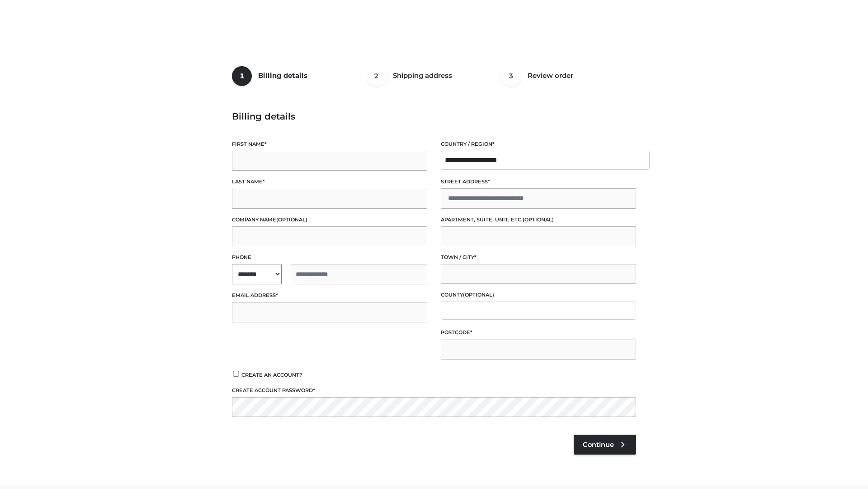 The image size is (868, 489). Describe the element at coordinates (538, 181) in the screenshot. I see `label: Street address` at that location.